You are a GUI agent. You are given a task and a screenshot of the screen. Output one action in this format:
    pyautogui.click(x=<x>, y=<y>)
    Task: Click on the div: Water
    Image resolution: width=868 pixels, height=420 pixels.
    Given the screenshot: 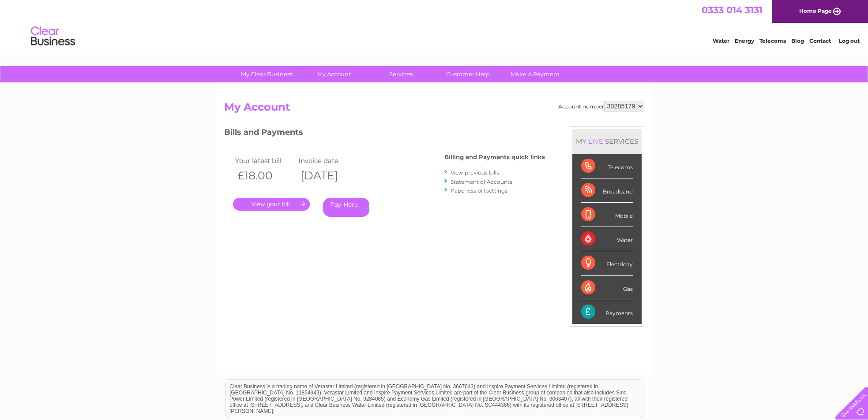 What is the action you would take?
    pyautogui.click(x=607, y=239)
    